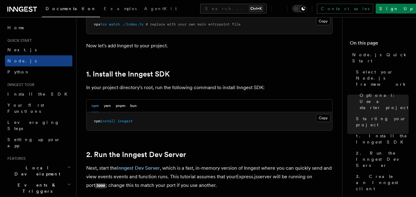 Image resolution: width=416 pixels, height=197 pixels. What do you see at coordinates (383, 102) in the screenshot?
I see `a: Optional: Use a starter project` at bounding box center [383, 102].